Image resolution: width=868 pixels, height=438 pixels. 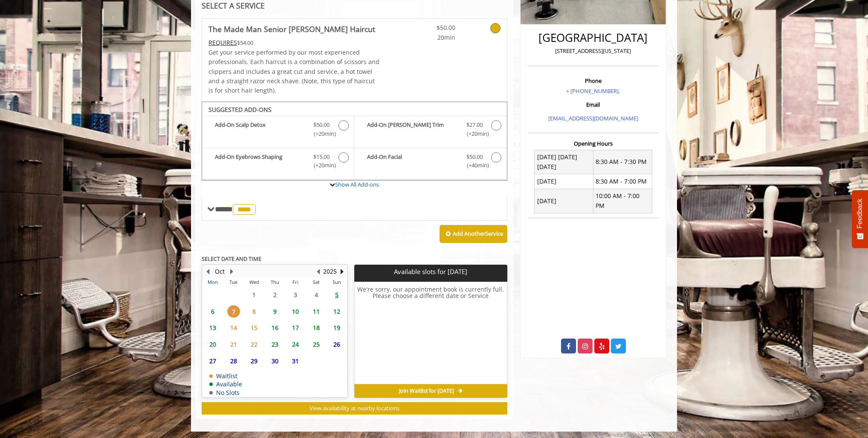 What do you see at coordinates (316, 282) in the screenshot?
I see `th: Sat` at bounding box center [316, 282].